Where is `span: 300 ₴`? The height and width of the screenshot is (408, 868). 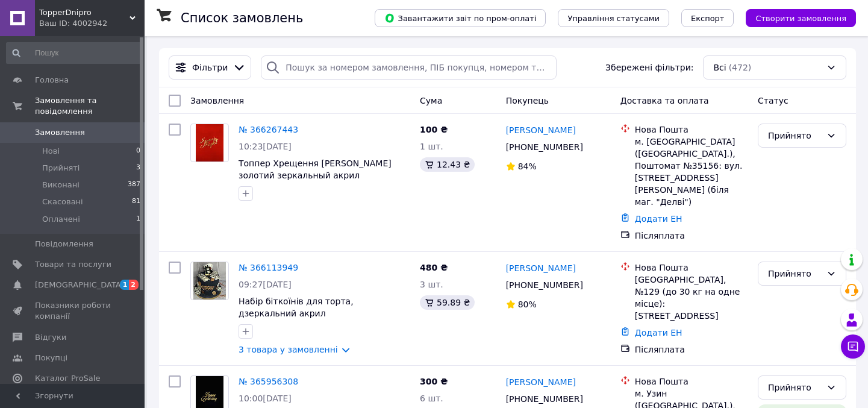 span: 300 ₴ is located at coordinates (434, 381).